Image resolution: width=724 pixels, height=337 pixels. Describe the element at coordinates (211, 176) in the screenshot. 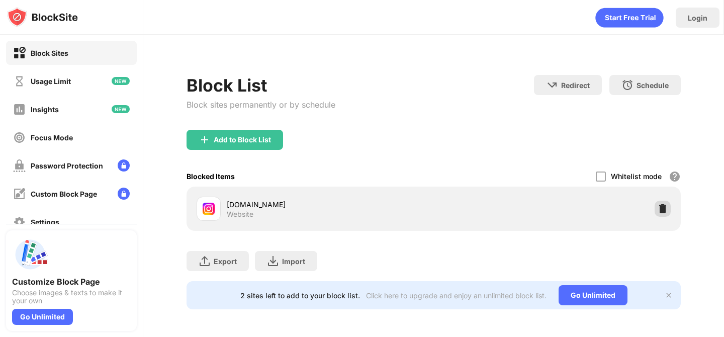

I see `div: Blocked Items` at that location.